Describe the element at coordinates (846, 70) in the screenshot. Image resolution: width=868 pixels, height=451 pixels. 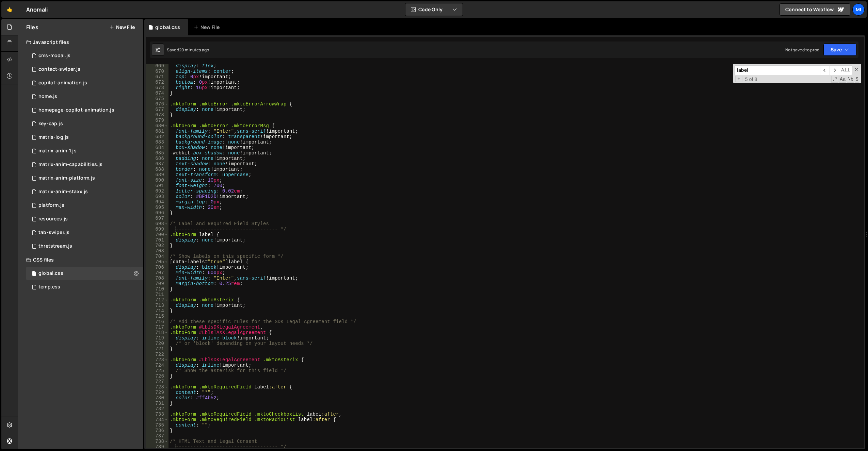
I see `span: Alt-Enter` at that location.